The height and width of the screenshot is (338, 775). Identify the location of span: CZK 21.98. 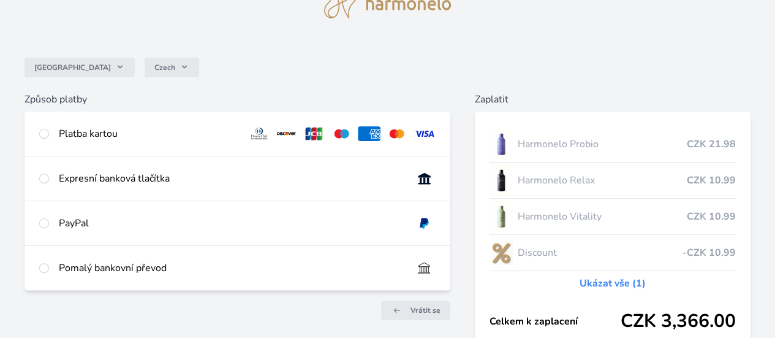
(711, 144).